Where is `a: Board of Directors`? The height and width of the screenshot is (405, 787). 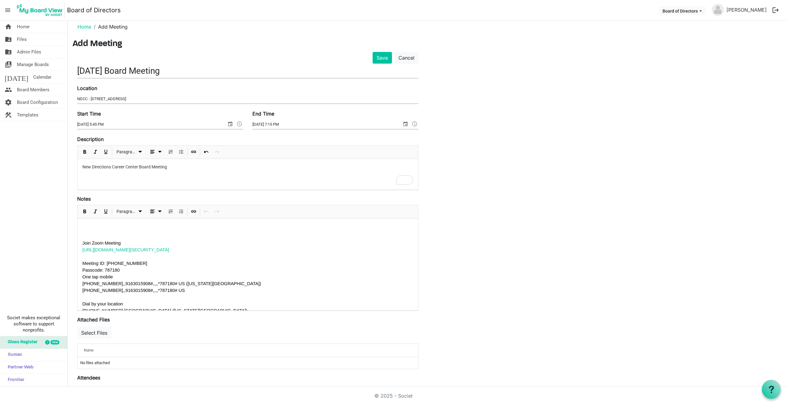 a: Board of Directors is located at coordinates (94, 10).